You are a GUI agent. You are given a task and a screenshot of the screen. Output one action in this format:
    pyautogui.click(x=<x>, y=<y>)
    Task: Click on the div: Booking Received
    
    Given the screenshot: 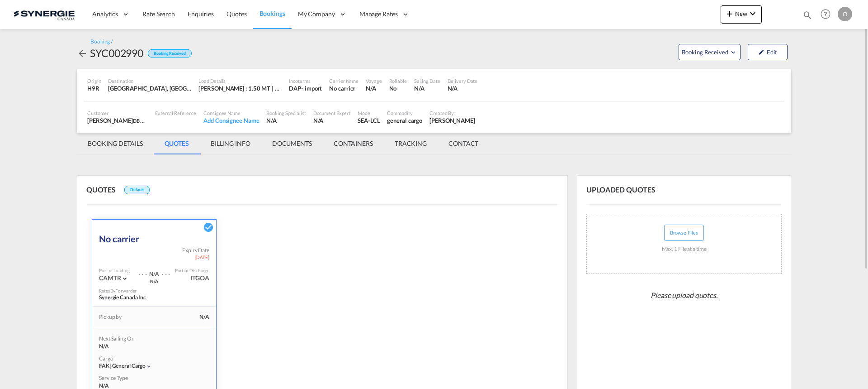 What is the action you would take?
    pyautogui.click(x=170, y=53)
    